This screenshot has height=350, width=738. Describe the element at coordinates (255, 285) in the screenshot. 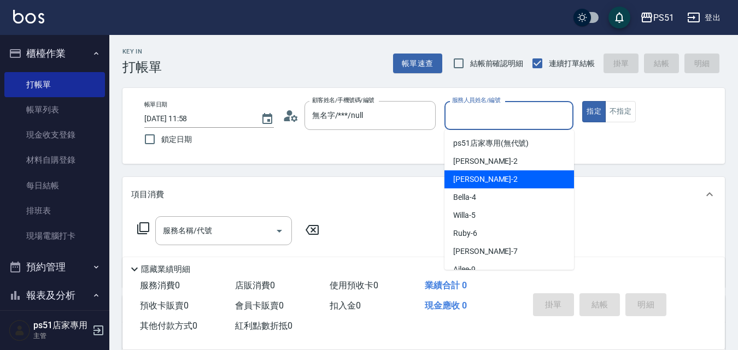

I see `span: 店販消費 0` at that location.